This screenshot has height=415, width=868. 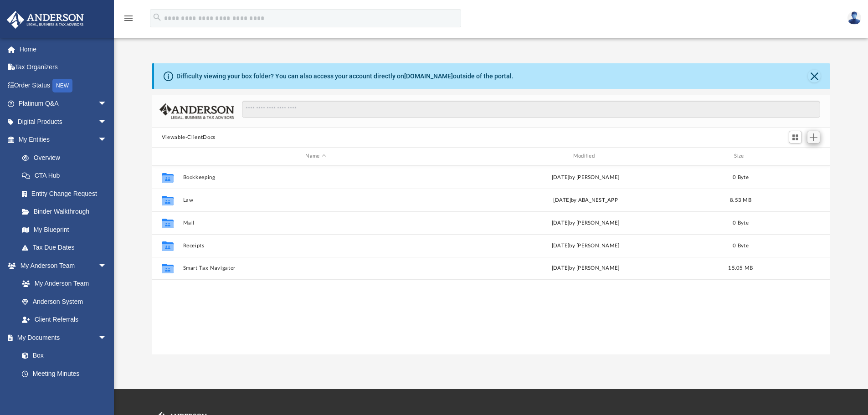 What do you see at coordinates (63, 86) in the screenshot?
I see `div: NEW` at bounding box center [63, 86].